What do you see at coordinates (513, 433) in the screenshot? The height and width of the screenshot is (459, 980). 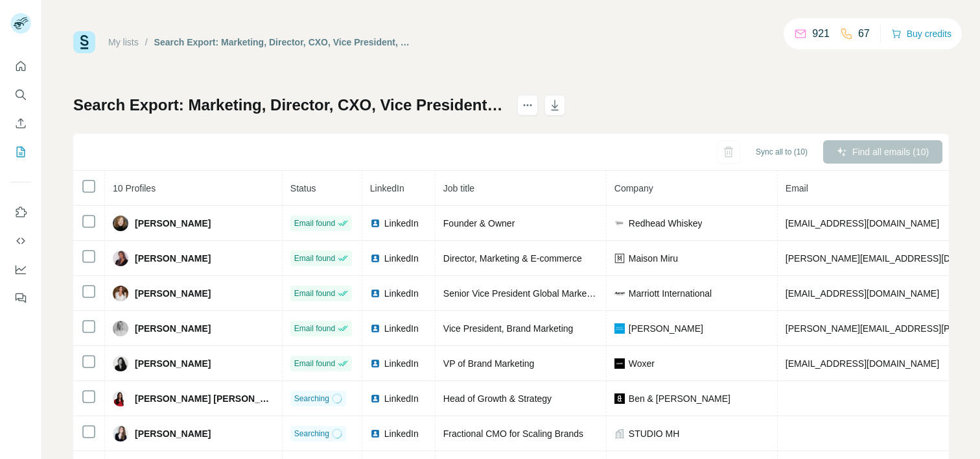 I see `span: Fractional CMO for Scaling Brands` at bounding box center [513, 433].